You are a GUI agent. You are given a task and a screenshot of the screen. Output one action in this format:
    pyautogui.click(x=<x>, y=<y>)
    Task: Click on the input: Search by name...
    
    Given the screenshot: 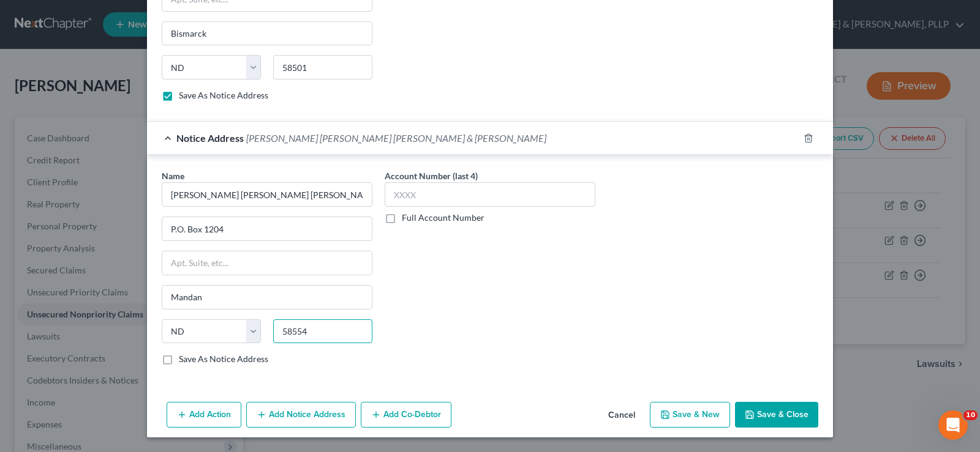 What is the action you would take?
    pyautogui.click(x=267, y=194)
    